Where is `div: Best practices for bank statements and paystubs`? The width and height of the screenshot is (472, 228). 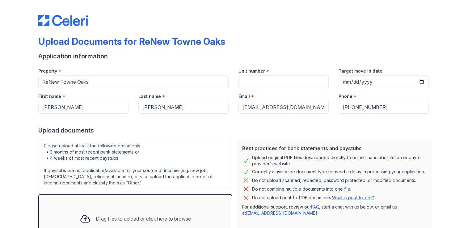 div: Best practices for bank statements and paystubs is located at coordinates (334, 148).